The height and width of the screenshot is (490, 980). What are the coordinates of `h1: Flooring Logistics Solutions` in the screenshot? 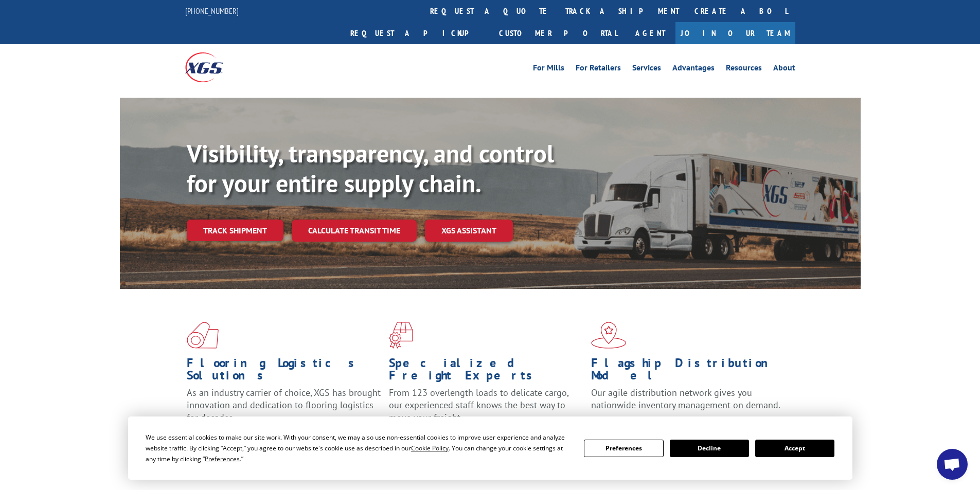 It's located at (284, 372).